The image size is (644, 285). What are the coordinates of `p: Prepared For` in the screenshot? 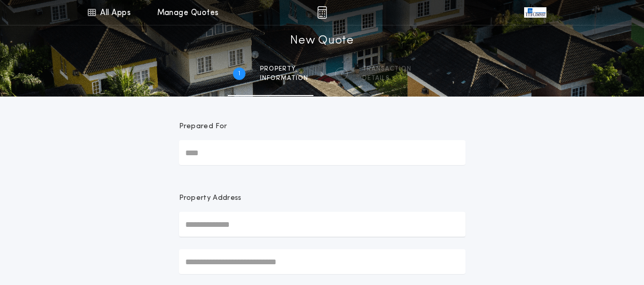 It's located at (203, 126).